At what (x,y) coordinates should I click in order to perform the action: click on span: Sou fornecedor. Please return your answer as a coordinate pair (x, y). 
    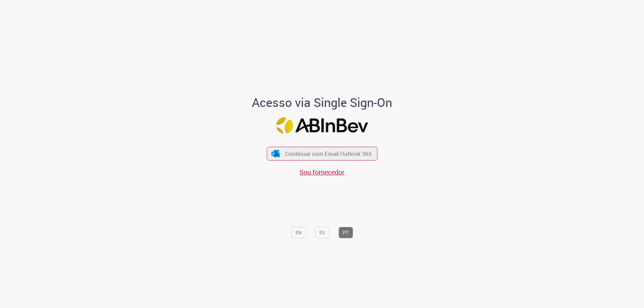
    Looking at the image, I should click on (322, 172).